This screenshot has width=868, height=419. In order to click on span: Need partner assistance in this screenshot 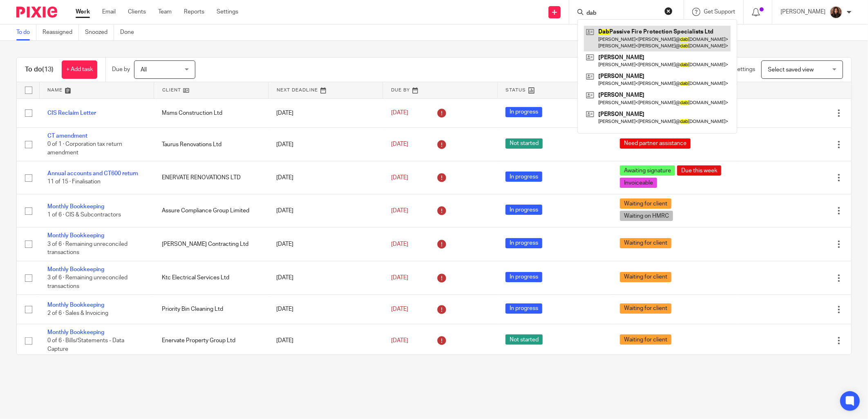, I will do `click(655, 143)`.